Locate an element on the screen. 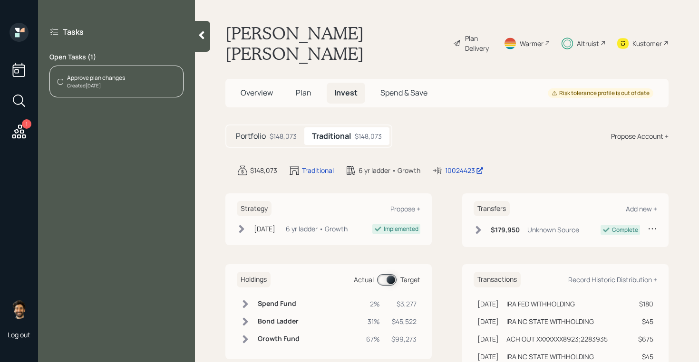  h6: Holdings is located at coordinates (254, 280).